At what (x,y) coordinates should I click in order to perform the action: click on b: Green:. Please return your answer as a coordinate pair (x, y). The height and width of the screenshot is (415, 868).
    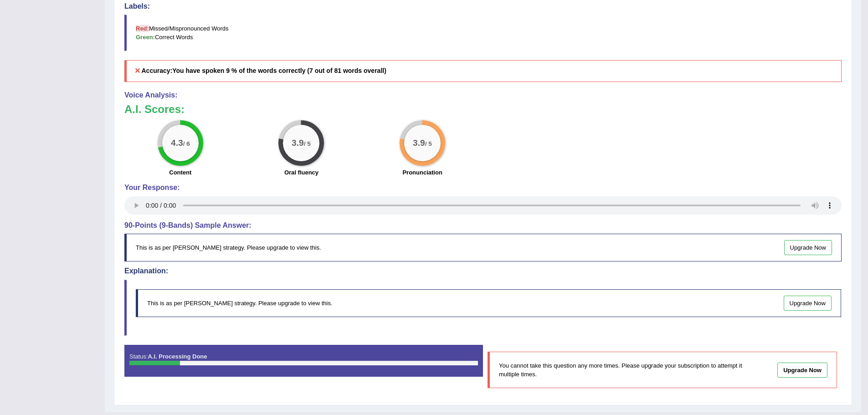
    Looking at the image, I should click on (145, 37).